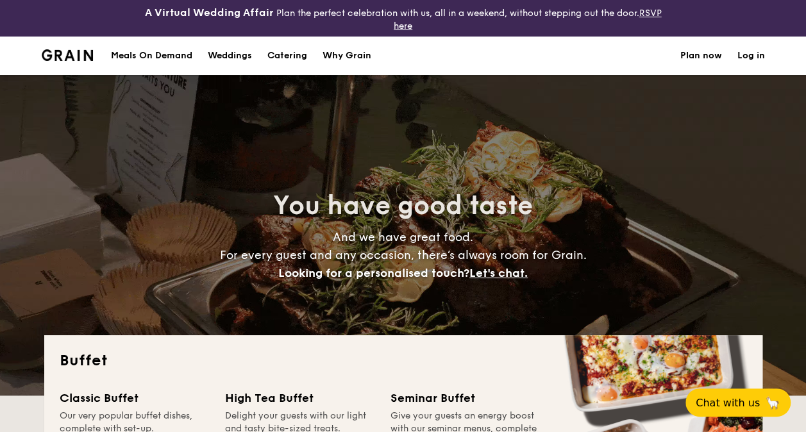 Image resolution: width=806 pixels, height=432 pixels. I want to click on span: Looking for a personalised touch?, so click(374, 273).